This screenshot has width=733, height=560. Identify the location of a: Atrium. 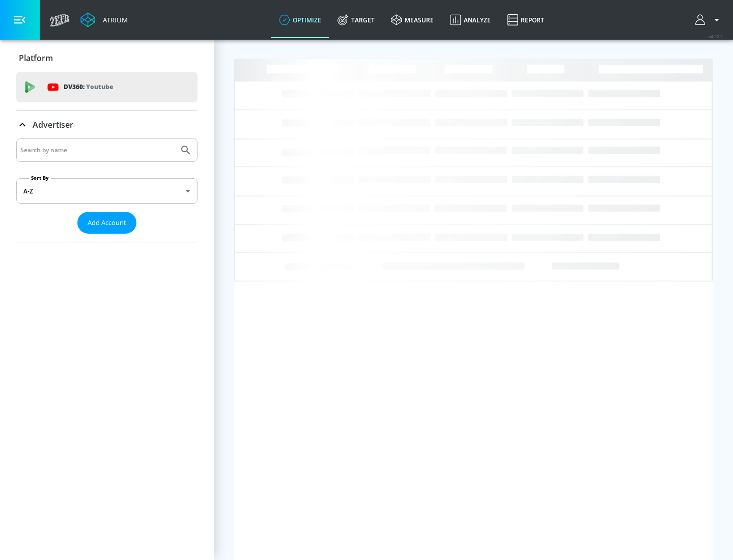
(104, 20).